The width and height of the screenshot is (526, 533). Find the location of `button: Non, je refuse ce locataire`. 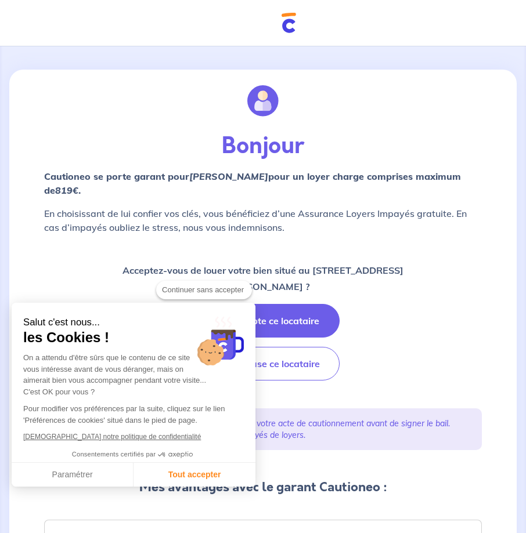

button: Non, je refuse ce locataire is located at coordinates (263, 364).